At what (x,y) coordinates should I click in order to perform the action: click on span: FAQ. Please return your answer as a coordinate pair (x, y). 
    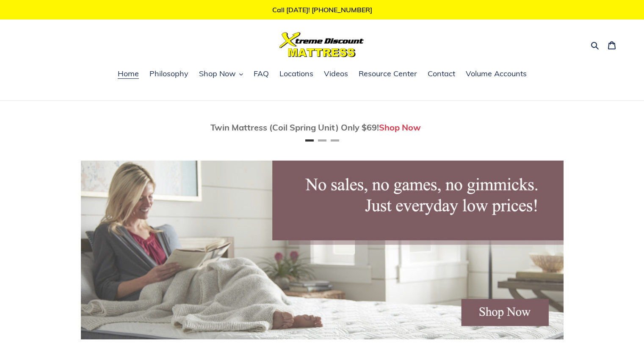
    Looking at the image, I should click on (261, 74).